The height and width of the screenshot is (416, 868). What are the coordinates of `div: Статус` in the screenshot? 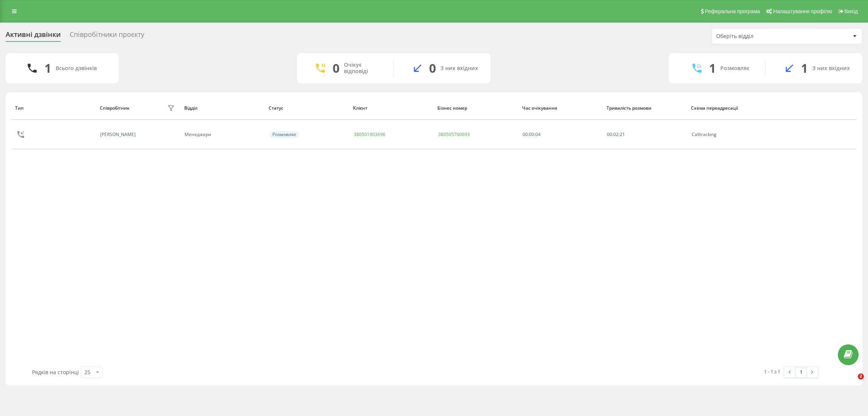 It's located at (307, 108).